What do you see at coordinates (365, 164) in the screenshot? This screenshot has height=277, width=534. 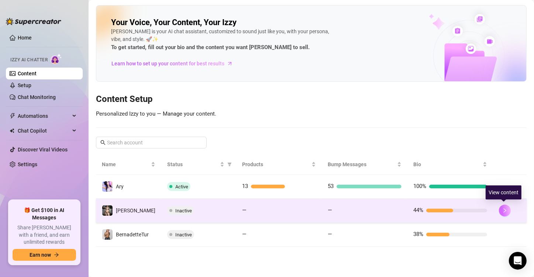 I see `th: Bump Messages` at bounding box center [365, 164].